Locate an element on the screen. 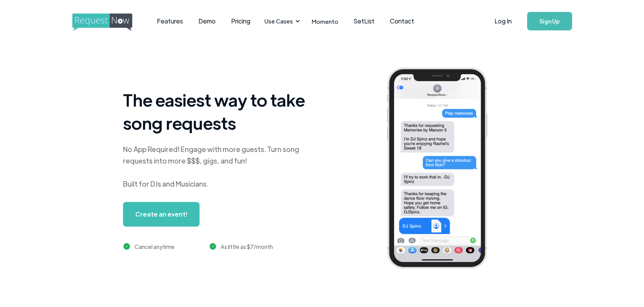 The width and height of the screenshot is (644, 307). img: iphone screenshot is located at coordinates (443, 170).